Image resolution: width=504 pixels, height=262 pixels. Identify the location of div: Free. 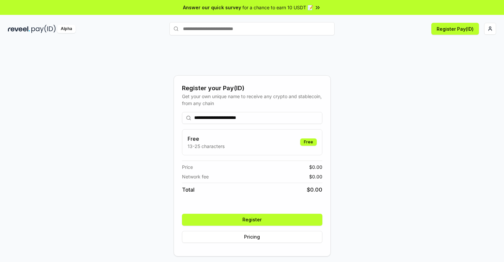
(309, 142).